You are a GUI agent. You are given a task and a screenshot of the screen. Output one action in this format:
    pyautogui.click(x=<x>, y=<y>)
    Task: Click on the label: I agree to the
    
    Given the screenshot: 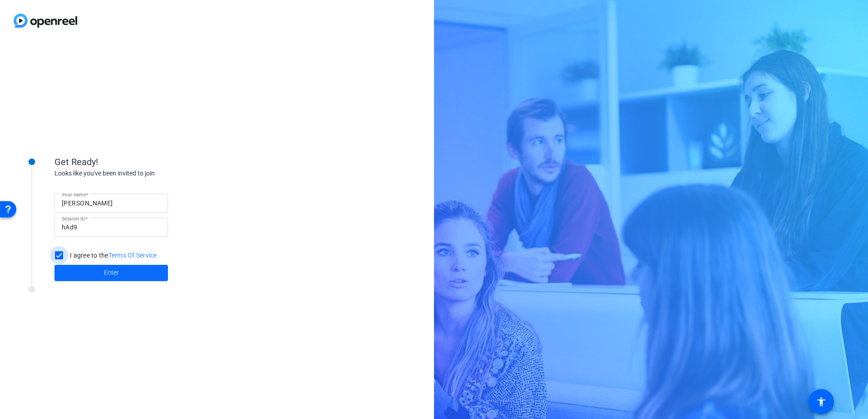 What is the action you would take?
    pyautogui.click(x=113, y=255)
    